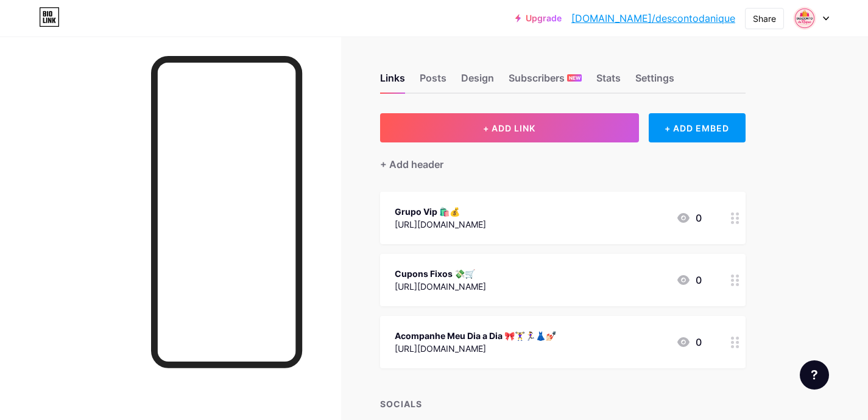  What do you see at coordinates (509, 128) in the screenshot?
I see `span: + ADD LINK` at bounding box center [509, 128].